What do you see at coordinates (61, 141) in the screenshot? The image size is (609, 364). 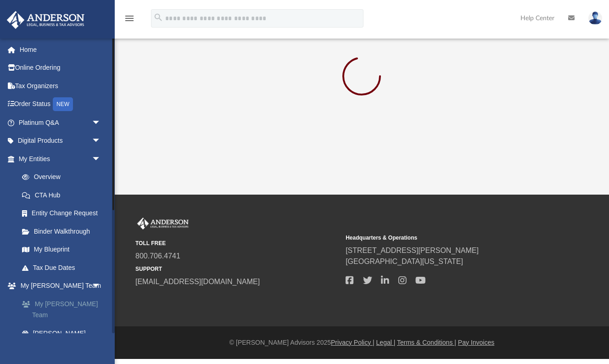 I see `a: Digital Productsarrow_drop_down` at bounding box center [61, 141].